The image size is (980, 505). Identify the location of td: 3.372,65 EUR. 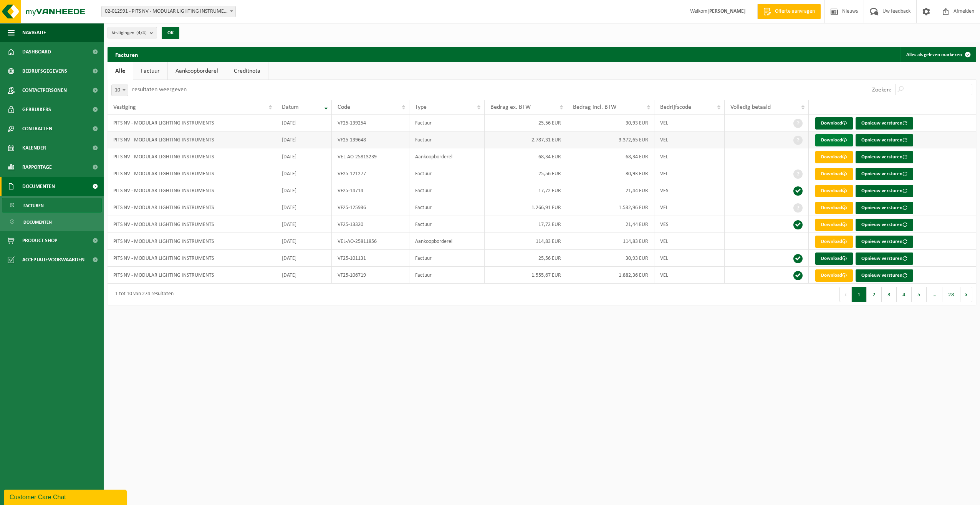
(610, 139).